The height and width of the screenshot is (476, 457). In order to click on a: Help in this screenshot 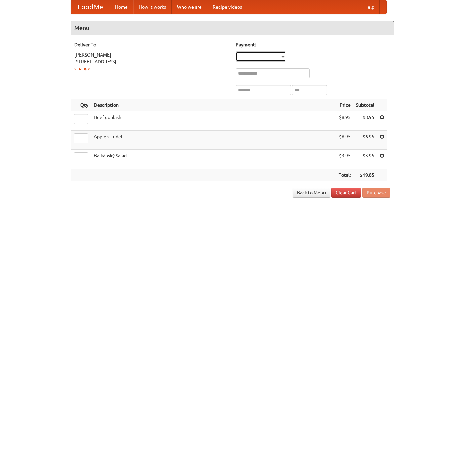, I will do `click(369, 7)`.